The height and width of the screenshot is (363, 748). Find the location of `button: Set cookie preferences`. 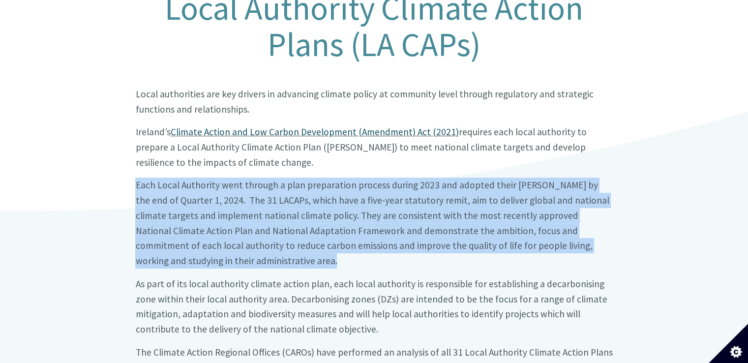

button: Set cookie preferences is located at coordinates (728, 343).